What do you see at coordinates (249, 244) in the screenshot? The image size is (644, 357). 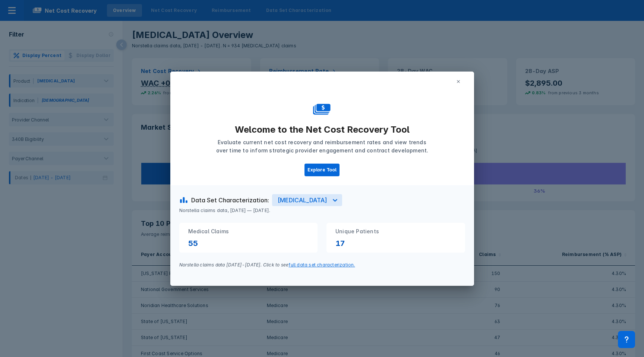 I see `p: 55` at bounding box center [249, 244].